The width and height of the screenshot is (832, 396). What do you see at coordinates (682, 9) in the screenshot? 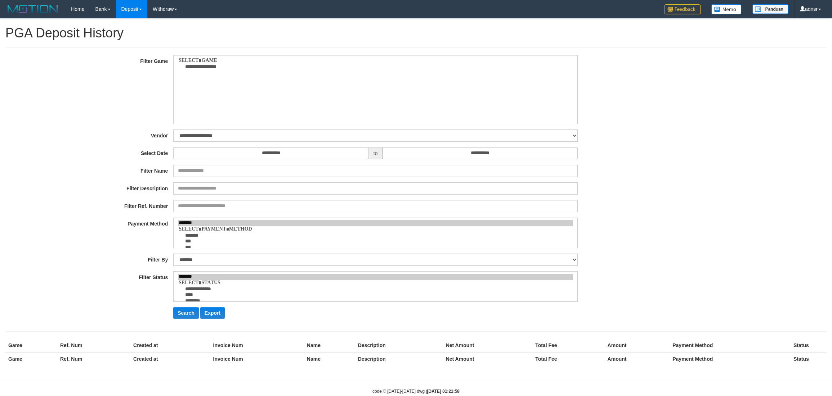
I see `img: Feedback.jpg` at bounding box center [682, 9].